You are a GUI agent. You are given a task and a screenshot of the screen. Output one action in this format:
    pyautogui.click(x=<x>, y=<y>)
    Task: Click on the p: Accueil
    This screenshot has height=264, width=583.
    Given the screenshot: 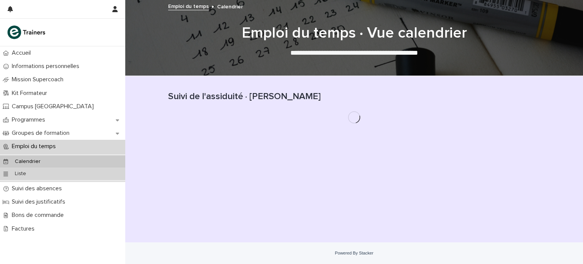 What is the action you would take?
    pyautogui.click(x=23, y=53)
    